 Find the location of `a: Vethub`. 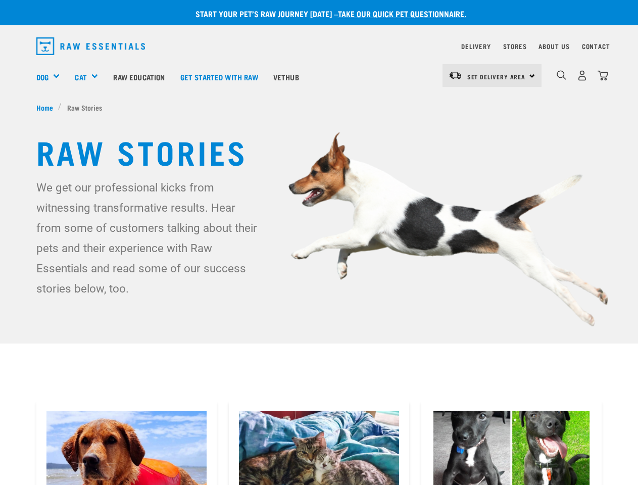

a: Vethub is located at coordinates (286, 77).